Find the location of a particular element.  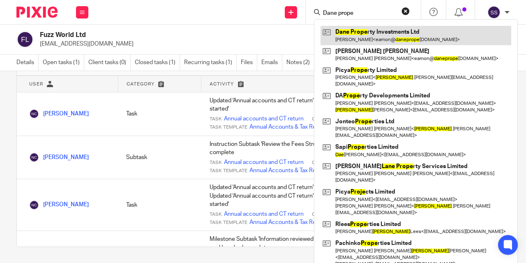

a: Client tasks (0) is located at coordinates (109, 62).